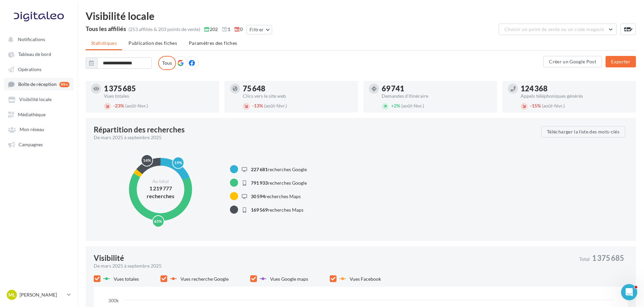 This screenshot has width=644, height=307. What do you see at coordinates (39, 114) in the screenshot?
I see `a: Médiathèque` at bounding box center [39, 114].